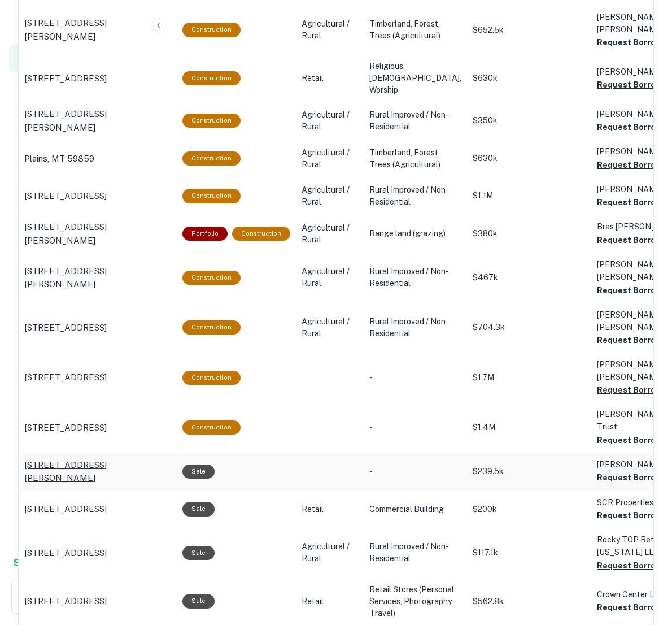 Image resolution: width=672 pixels, height=625 pixels. What do you see at coordinates (529, 233) in the screenshot?
I see `p: $380k` at bounding box center [529, 233].